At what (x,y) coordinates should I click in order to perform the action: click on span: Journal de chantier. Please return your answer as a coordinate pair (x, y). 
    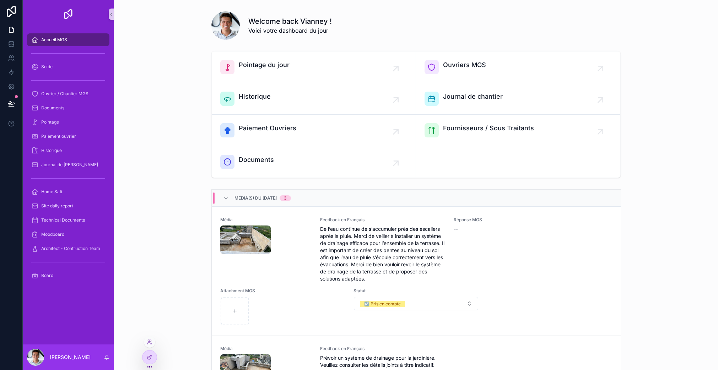
    Looking at the image, I should click on (473, 97).